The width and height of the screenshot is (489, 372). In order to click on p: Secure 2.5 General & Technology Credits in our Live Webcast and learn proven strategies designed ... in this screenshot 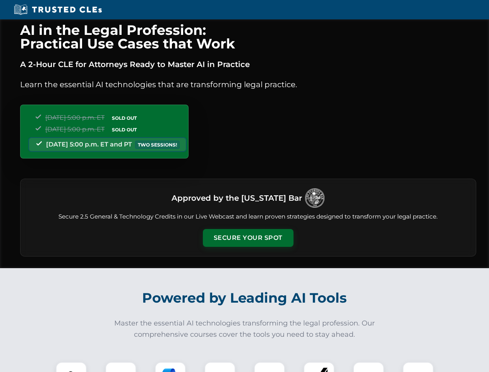, I will do `click(248, 217)`.